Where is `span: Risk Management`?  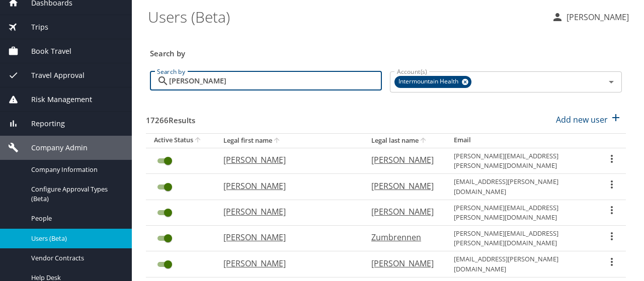
span: Risk Management is located at coordinates (55, 100).